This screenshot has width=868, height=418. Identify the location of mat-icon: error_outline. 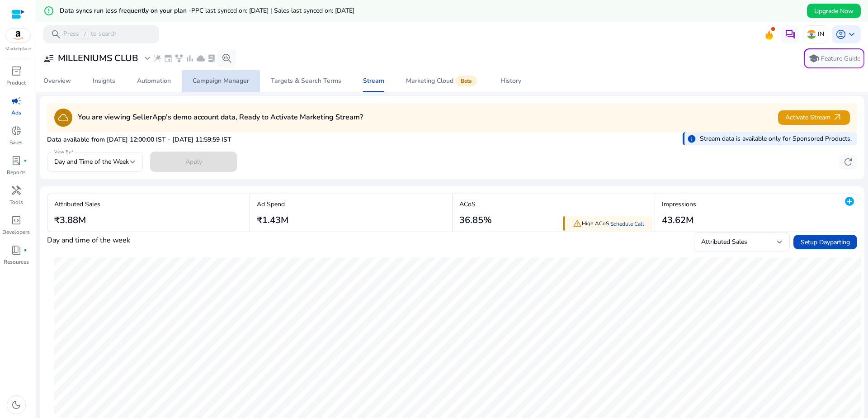
(49, 11).